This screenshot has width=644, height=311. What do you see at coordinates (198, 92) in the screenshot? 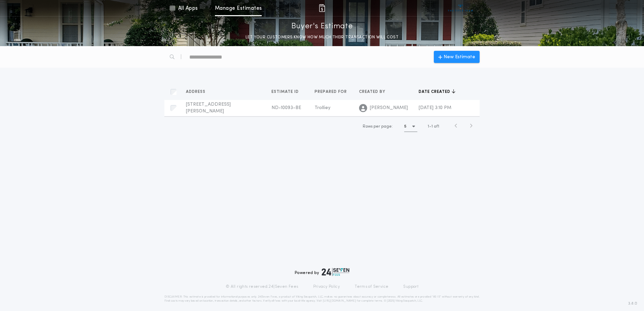
I see `button: Address` at bounding box center [198, 92].